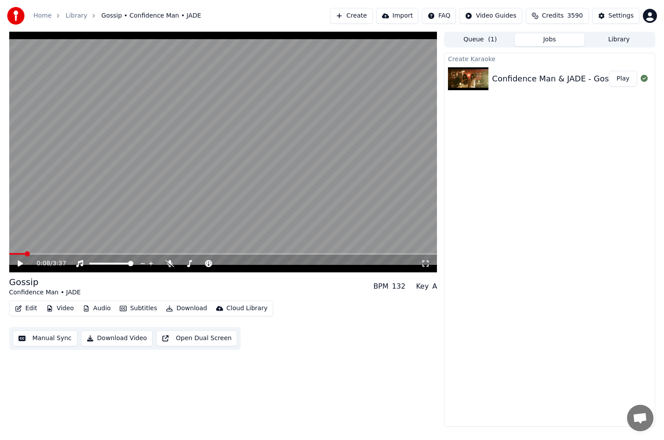 This screenshot has height=440, width=664. Describe the element at coordinates (380, 286) in the screenshot. I see `div: BPM` at that location.